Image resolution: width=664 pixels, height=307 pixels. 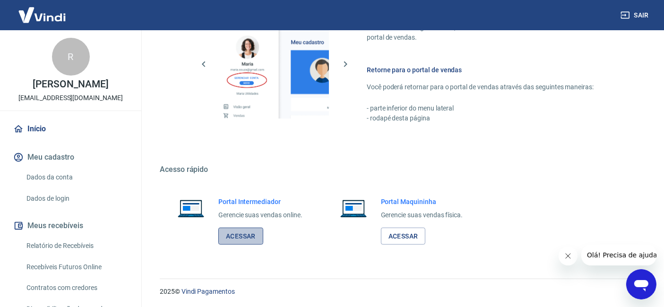 I want to click on a: Relatório de Recebíveis, so click(x=76, y=246).